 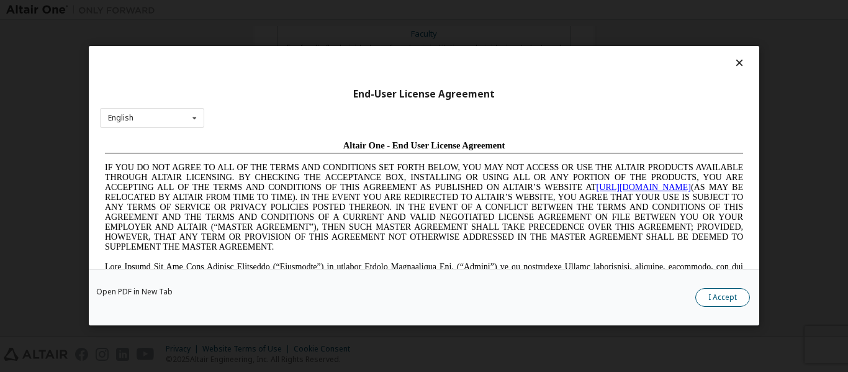 I want to click on div: End-User License Agreement, so click(x=424, y=94).